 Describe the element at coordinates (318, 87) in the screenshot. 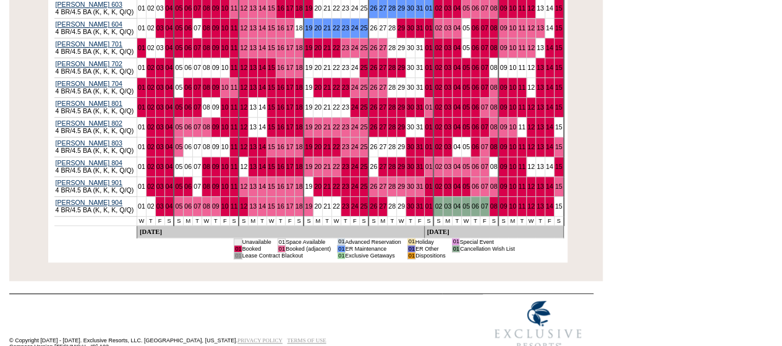

I see `a: 20` at that location.